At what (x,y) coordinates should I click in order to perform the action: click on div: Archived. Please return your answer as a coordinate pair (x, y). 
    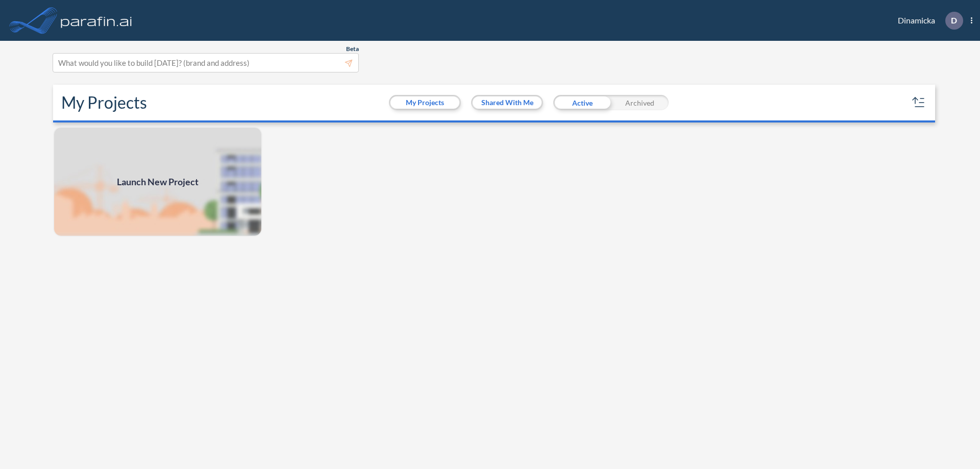
    Looking at the image, I should click on (640, 102).